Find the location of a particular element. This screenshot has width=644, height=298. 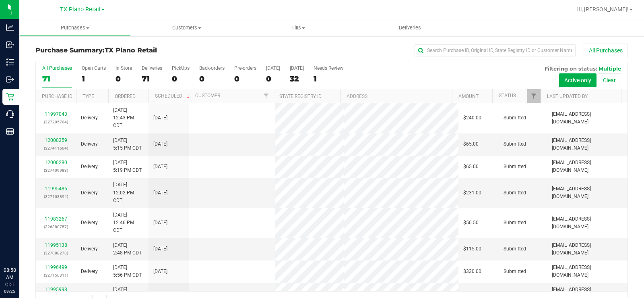

th: Address is located at coordinates (396, 96).